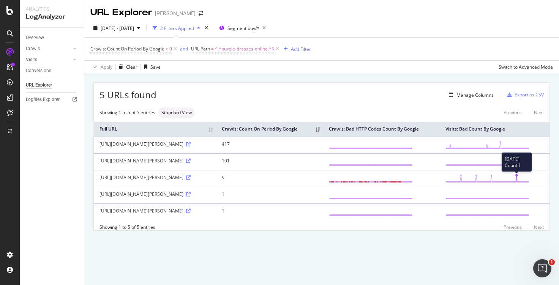 The image size is (559, 285). What do you see at coordinates (43, 100) in the screenshot?
I see `div: Logfiles Explorer` at bounding box center [43, 100].